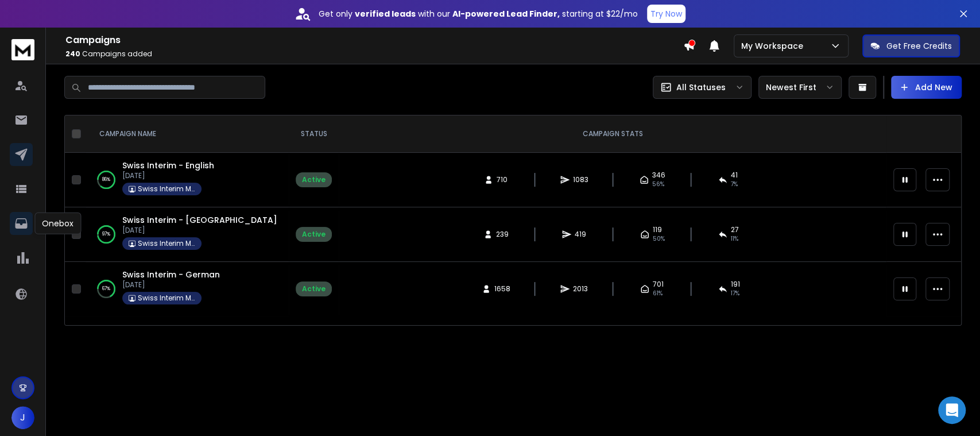 The width and height of the screenshot is (980, 436). I want to click on span: 119, so click(658, 230).